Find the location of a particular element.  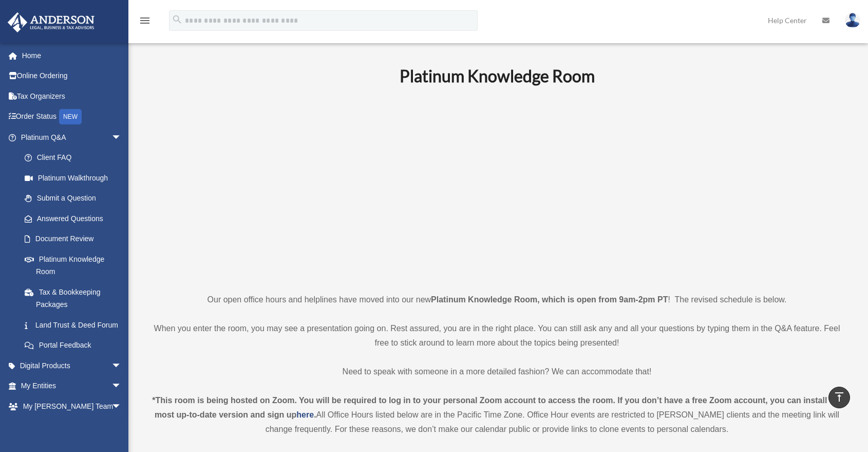

a: Document Review is located at coordinates (76, 239).